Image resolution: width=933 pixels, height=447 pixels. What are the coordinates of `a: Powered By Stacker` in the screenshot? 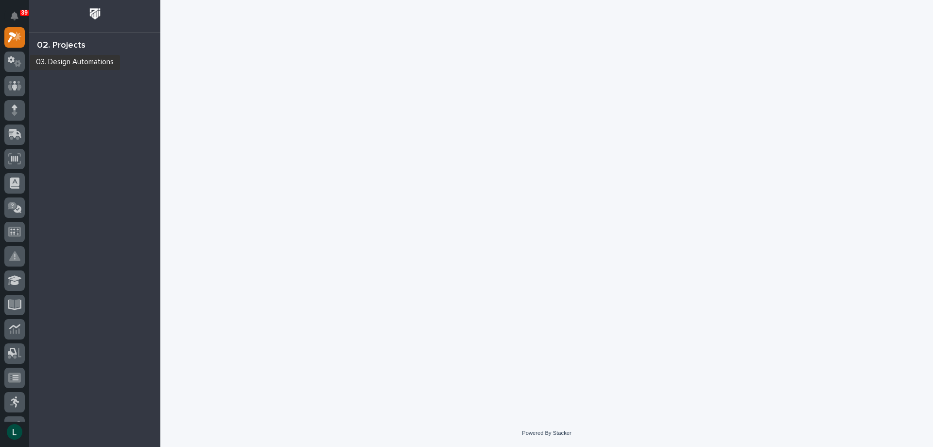 It's located at (546, 433).